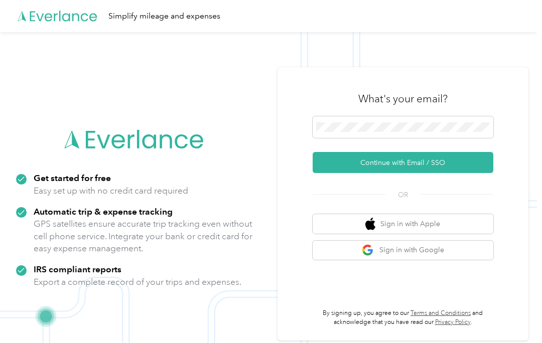 The width and height of the screenshot is (542, 343). I want to click on a: Privacy Policy, so click(453, 322).